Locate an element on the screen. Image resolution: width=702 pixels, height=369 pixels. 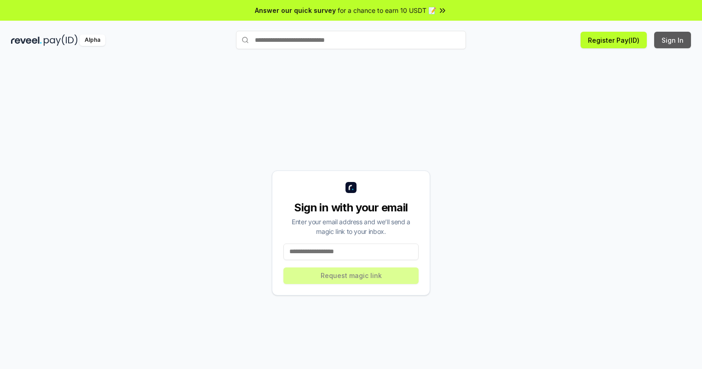
div: Sign in with your email is located at coordinates (351, 208).